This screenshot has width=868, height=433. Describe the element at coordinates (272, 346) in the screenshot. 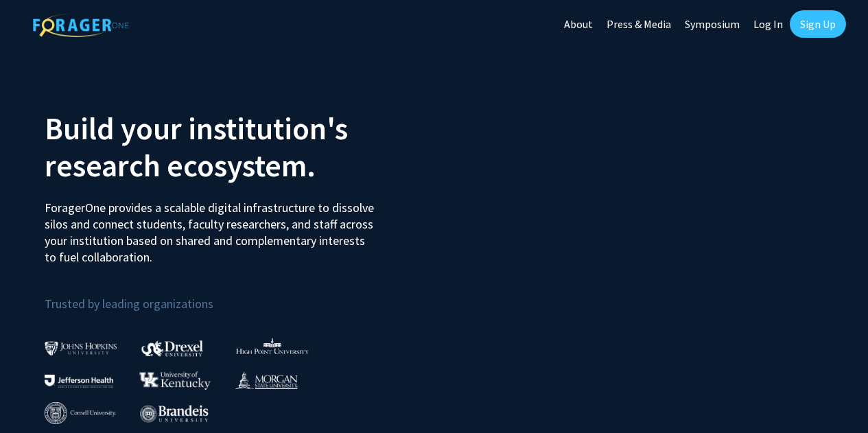

I see `img: High Point University` at that location.